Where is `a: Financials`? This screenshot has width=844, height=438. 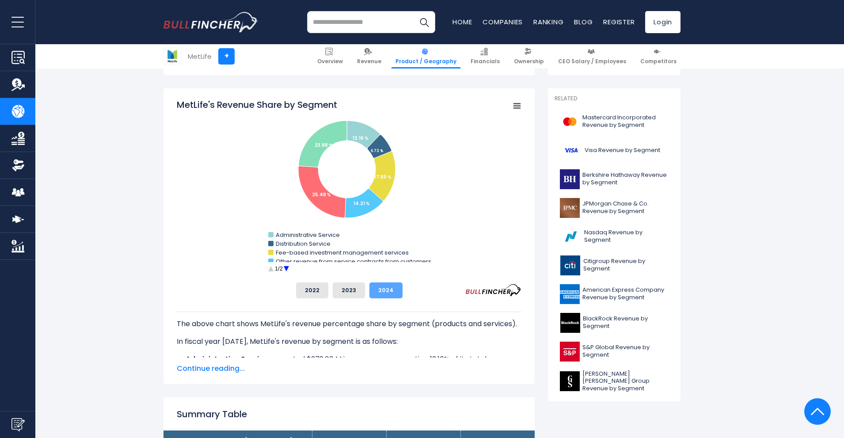
a: Financials is located at coordinates (485, 56).